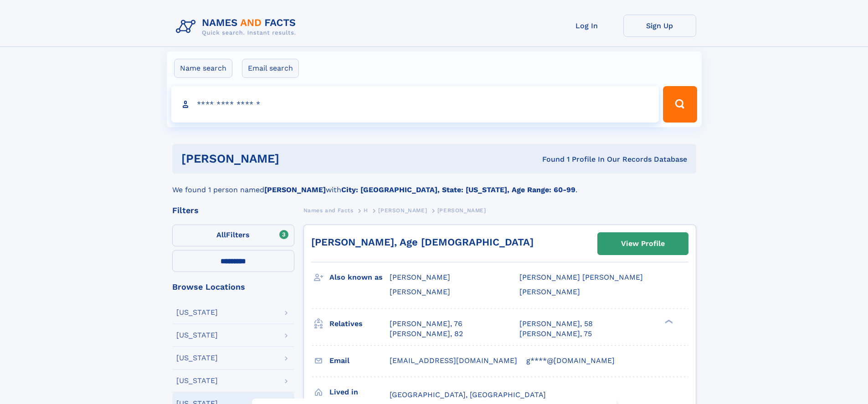  Describe the element at coordinates (233, 210) in the screenshot. I see `div: Filters` at that location.